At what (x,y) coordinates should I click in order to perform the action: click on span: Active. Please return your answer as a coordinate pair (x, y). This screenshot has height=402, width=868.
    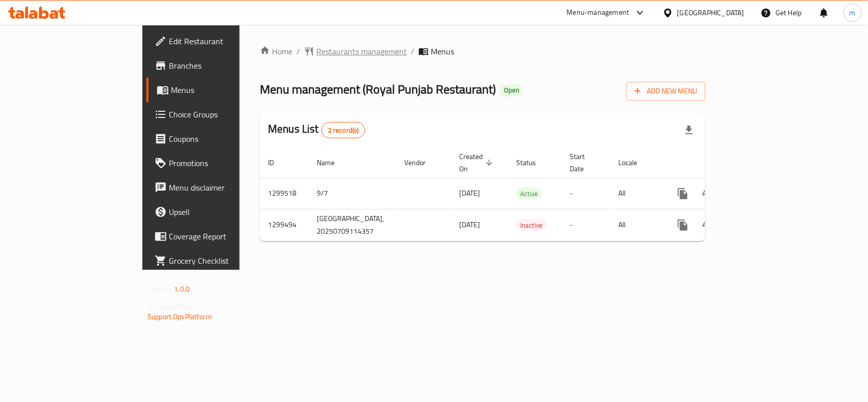
    Looking at the image, I should click on (529, 194).